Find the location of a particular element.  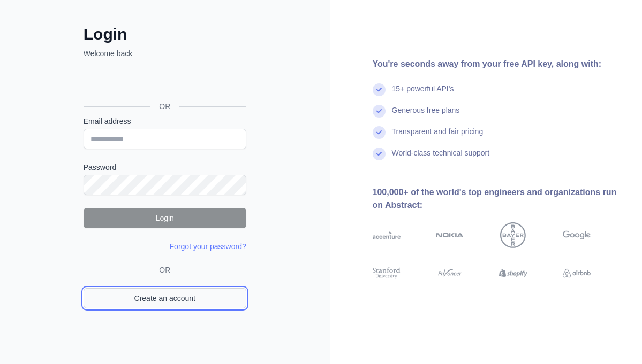

a: Create an account is located at coordinates (165, 298).